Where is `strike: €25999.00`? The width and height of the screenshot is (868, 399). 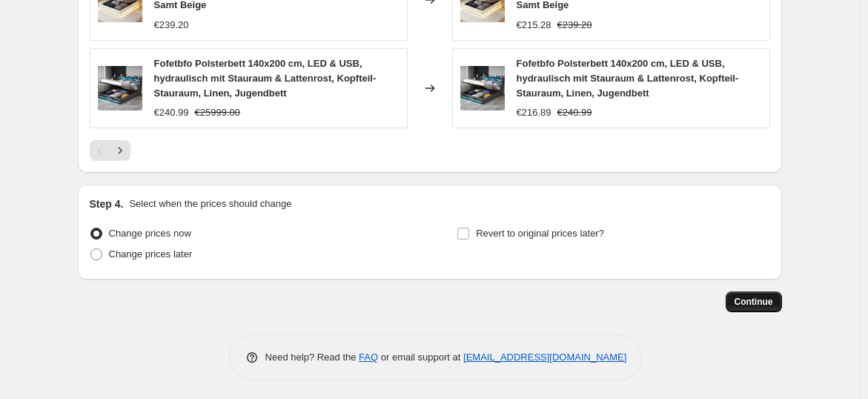
strike: €25999.00 is located at coordinates (217, 113).